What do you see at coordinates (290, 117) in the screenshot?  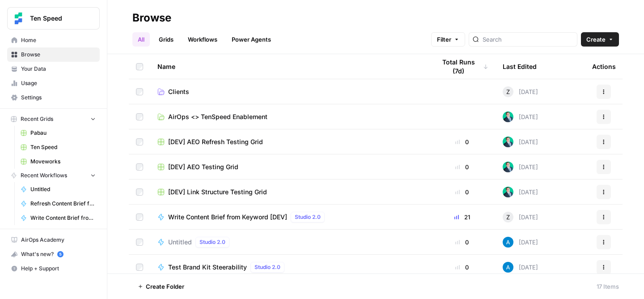 I see `a: AirOps <> TenSpeed Enablement` at bounding box center [290, 117].